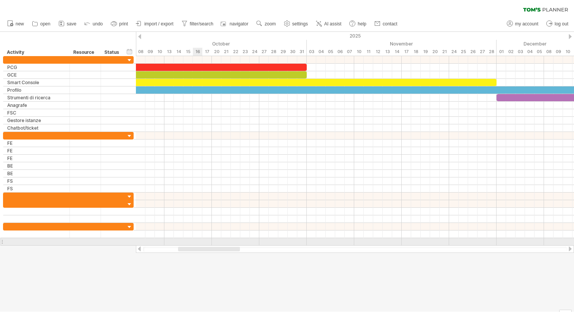 This screenshot has height=312, width=574. I want to click on div: Friday, 28 November 2025, so click(491, 52).